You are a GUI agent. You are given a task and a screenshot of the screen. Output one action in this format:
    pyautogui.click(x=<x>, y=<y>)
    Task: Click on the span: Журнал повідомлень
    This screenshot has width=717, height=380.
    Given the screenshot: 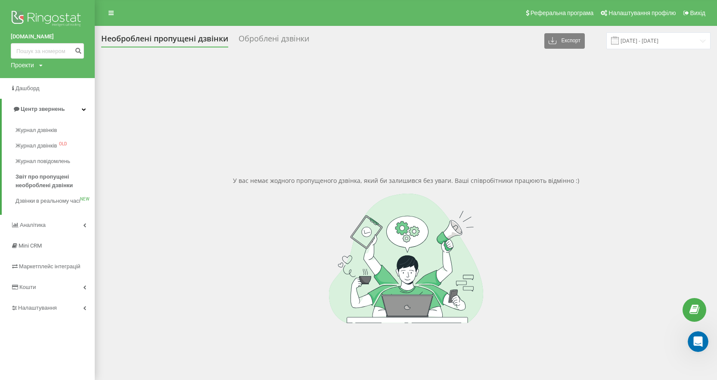 What is the action you would take?
    pyautogui.click(x=43, y=161)
    